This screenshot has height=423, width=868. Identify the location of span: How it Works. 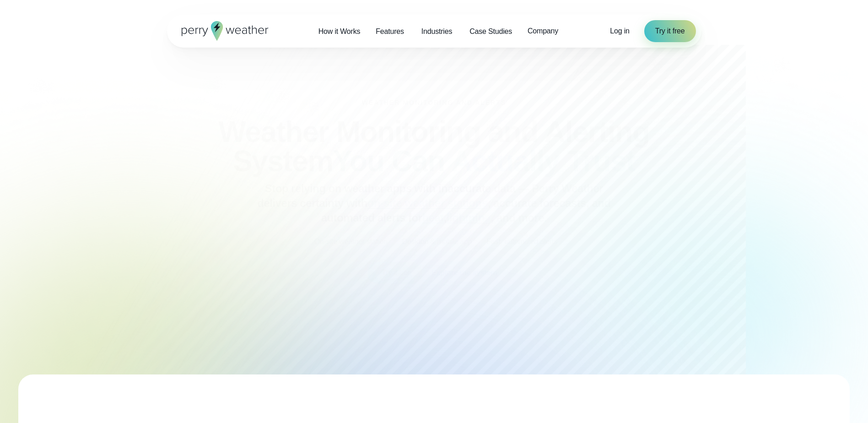
(340, 31).